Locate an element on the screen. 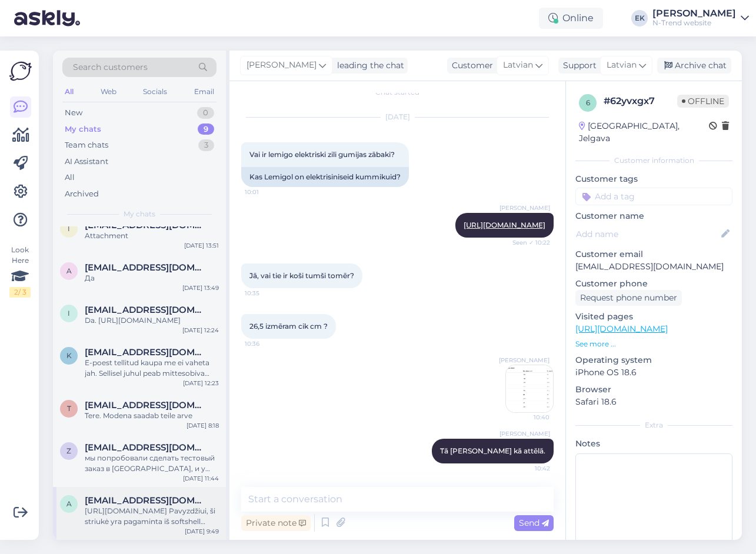  div: Request phone number is located at coordinates (628, 298).